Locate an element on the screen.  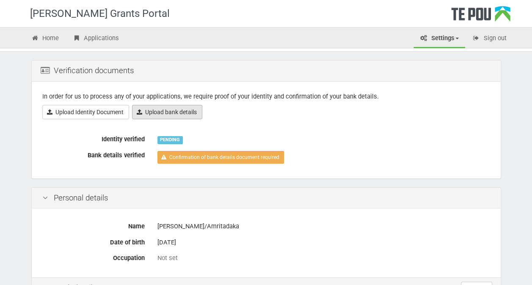
p: In order for us to process any of your applications, we require proof of your identity and confir... is located at coordinates (266, 97).